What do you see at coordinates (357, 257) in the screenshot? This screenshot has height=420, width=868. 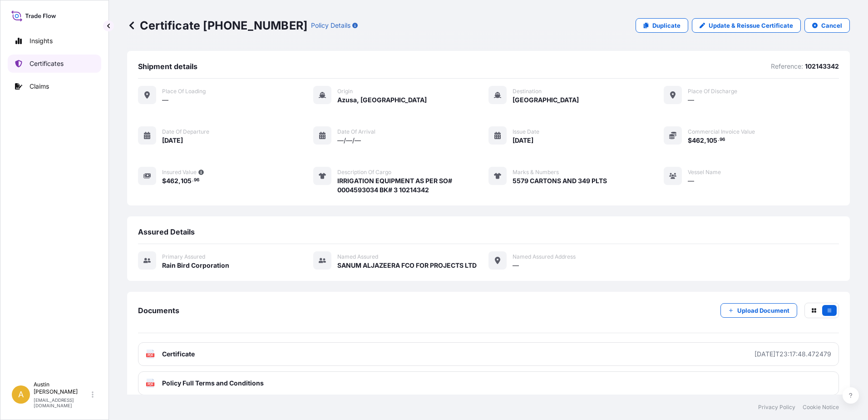 I see `span: Named Assured` at bounding box center [357, 257].